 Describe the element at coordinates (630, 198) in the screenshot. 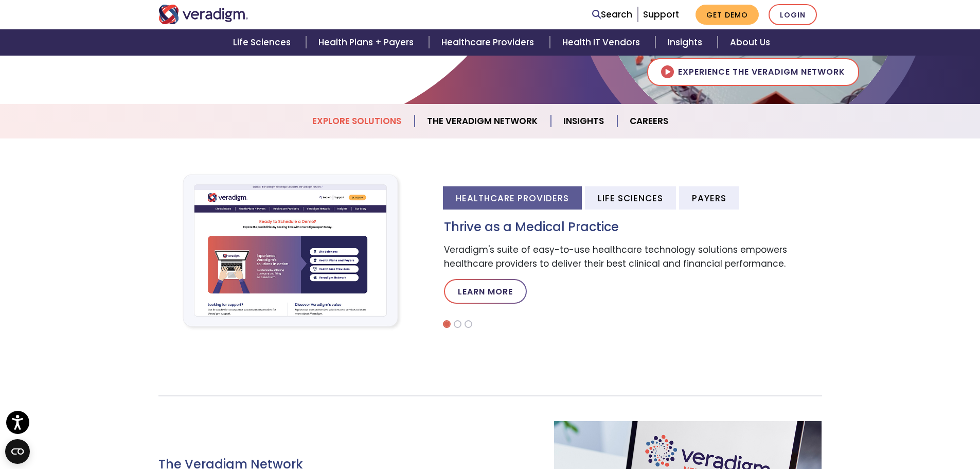

I see `li: Life Sciences` at that location.